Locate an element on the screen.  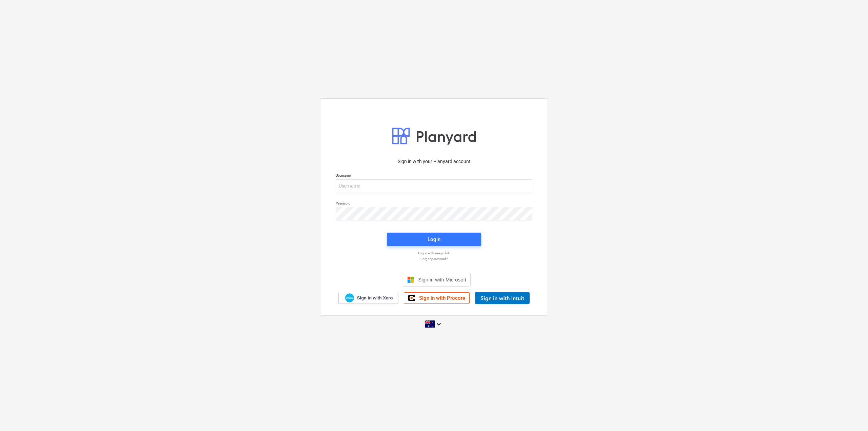
input: Username is located at coordinates (434, 186).